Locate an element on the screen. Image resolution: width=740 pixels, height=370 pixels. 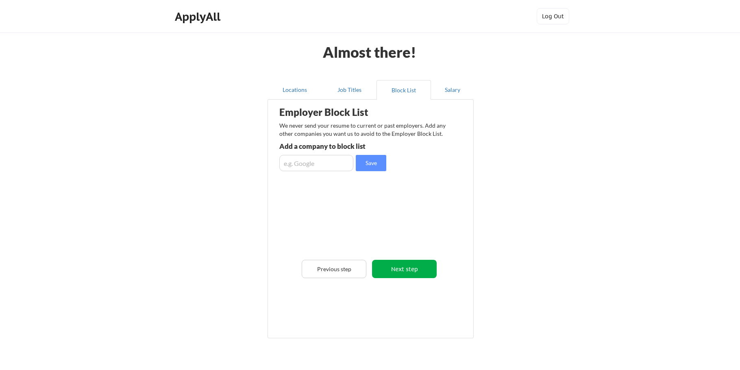
div: Employer Block List is located at coordinates (343, 112).